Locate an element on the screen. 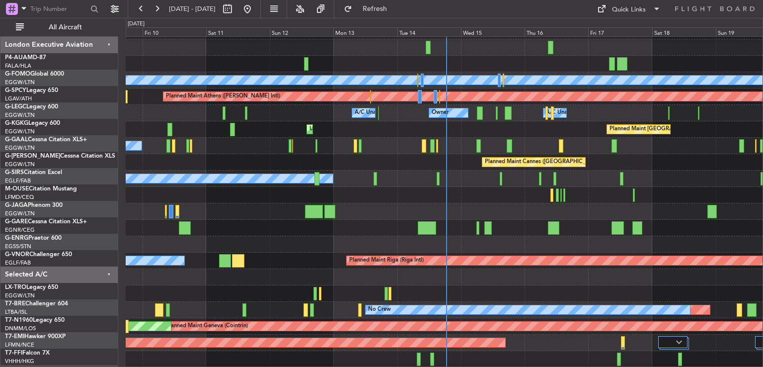  div: Planned Maint Riga (Riga Intl) is located at coordinates (387, 260).